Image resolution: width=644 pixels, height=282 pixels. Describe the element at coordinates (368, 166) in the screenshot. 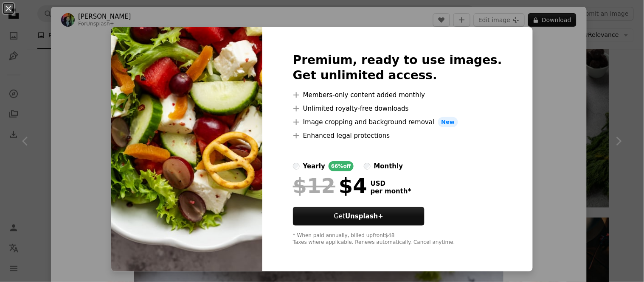

I see `input: monthly` at that location.